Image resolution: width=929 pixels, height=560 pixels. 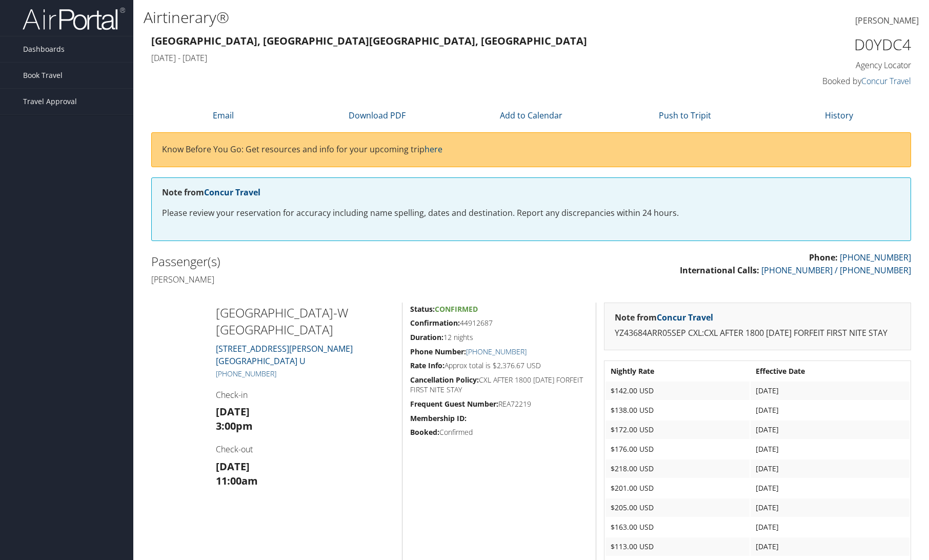 I want to click on strong: 11:00am, so click(x=237, y=481).